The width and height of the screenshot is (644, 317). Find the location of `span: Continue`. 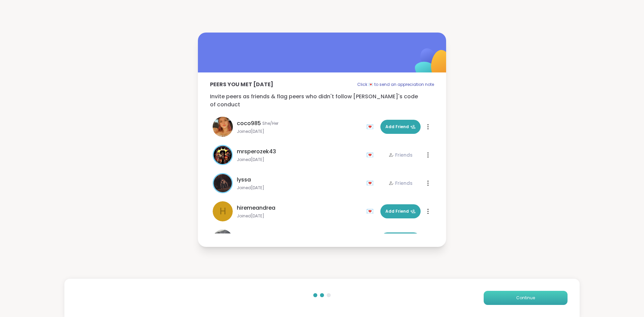

span: Continue is located at coordinates (525, 298).